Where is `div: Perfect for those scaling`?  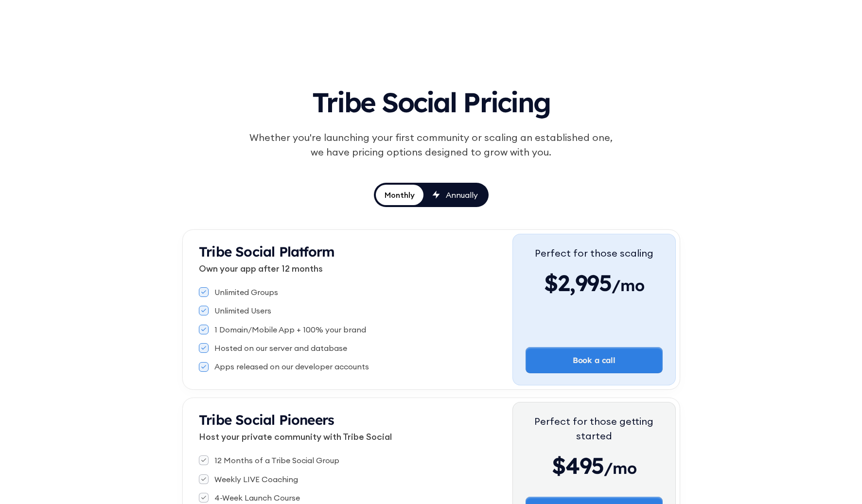
div: Perfect for those scaling is located at coordinates (594, 253).